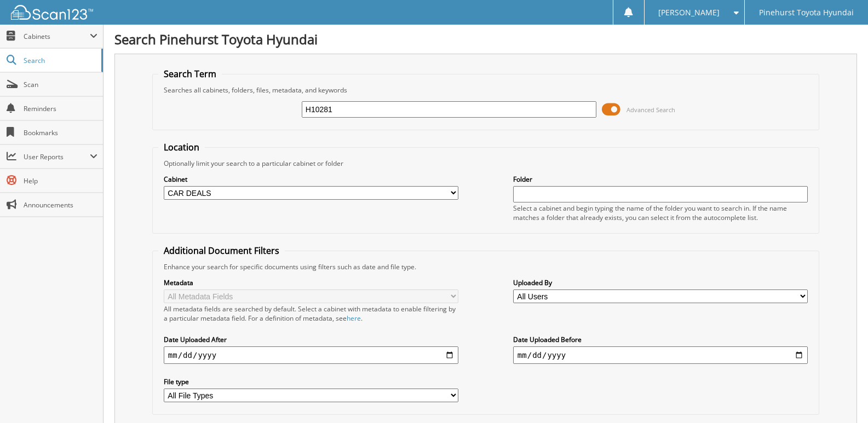  What do you see at coordinates (61, 204) in the screenshot?
I see `span: Announcements` at bounding box center [61, 204].